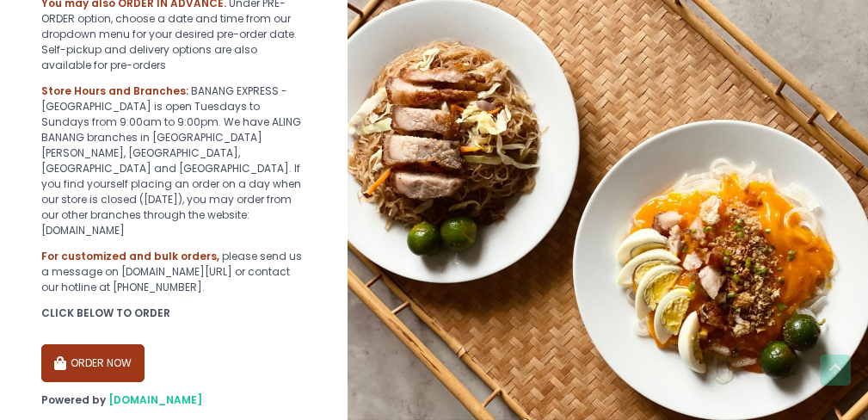  I want to click on button: ORDER NOW, so click(93, 363).